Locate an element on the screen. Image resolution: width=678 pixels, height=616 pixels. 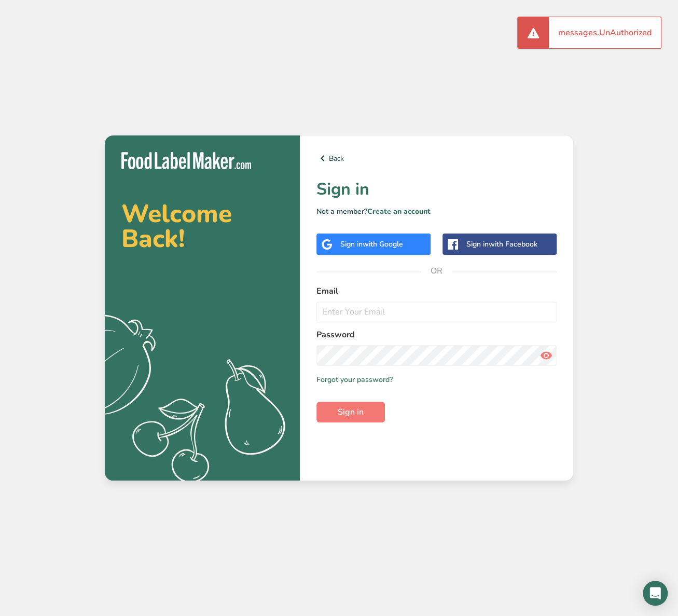
label: Email is located at coordinates (436, 291).